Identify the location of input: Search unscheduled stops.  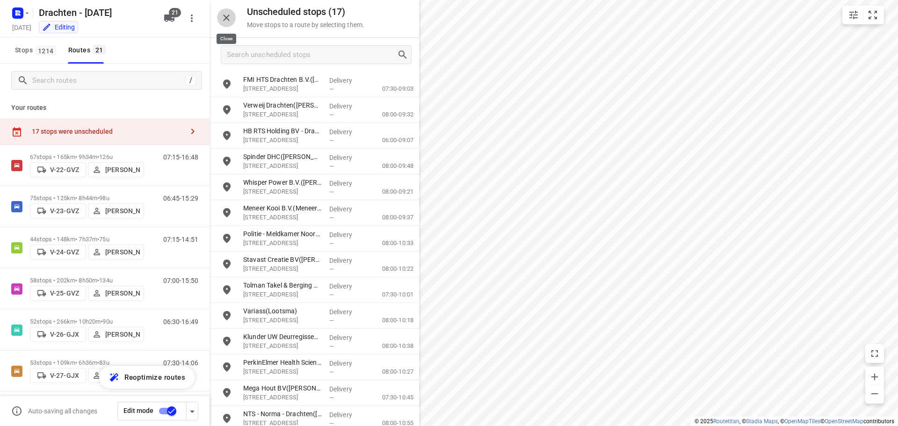
(312, 55).